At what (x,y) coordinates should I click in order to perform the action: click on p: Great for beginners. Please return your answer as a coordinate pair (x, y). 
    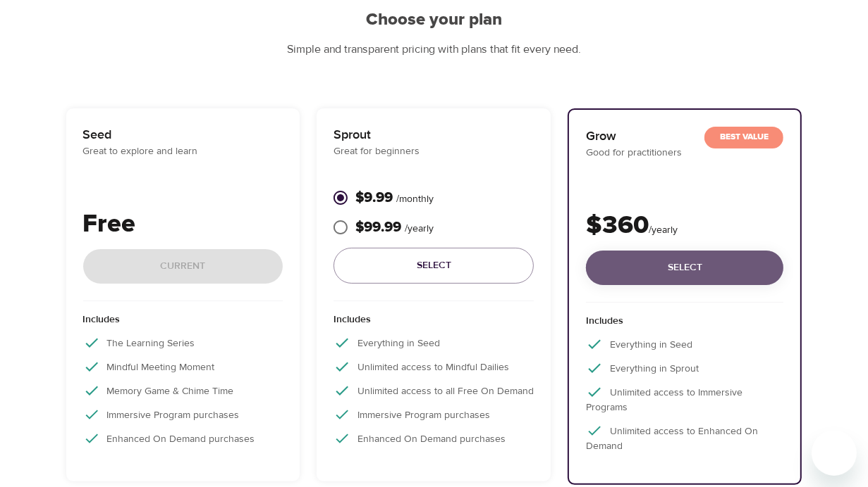
    Looking at the image, I should click on (434, 151).